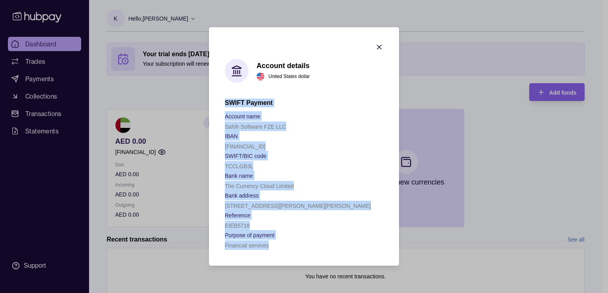 The image size is (608, 293). Describe the element at coordinates (283, 66) in the screenshot. I see `h1: Account details` at that location.